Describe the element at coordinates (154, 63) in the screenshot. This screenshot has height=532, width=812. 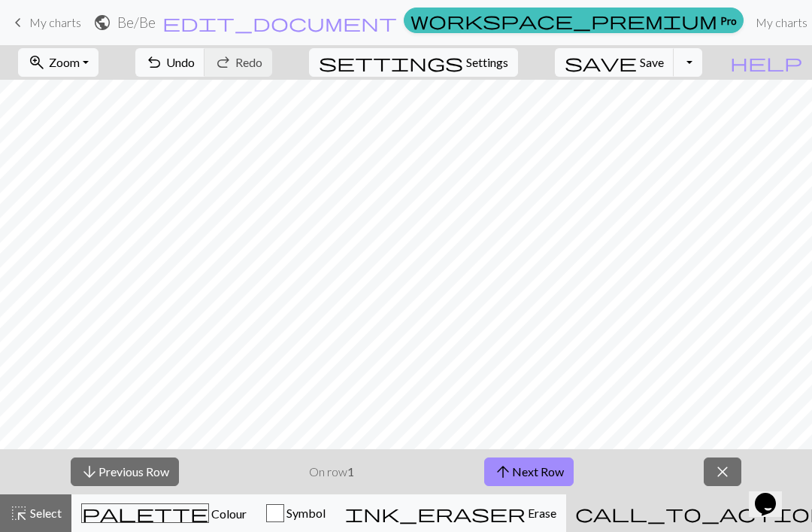
I see `span: undo` at that location.